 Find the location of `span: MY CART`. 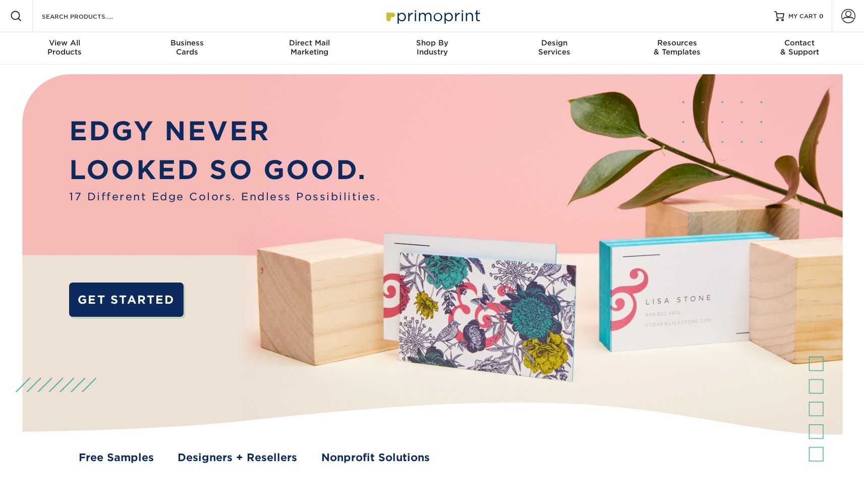

span: MY CART is located at coordinates (802, 16).